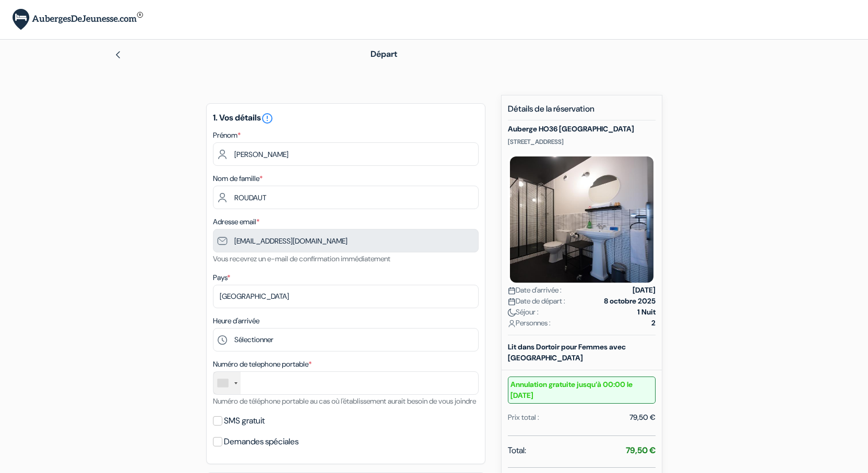  What do you see at coordinates (244, 421) in the screenshot?
I see `label: SMS gratuit` at bounding box center [244, 421].